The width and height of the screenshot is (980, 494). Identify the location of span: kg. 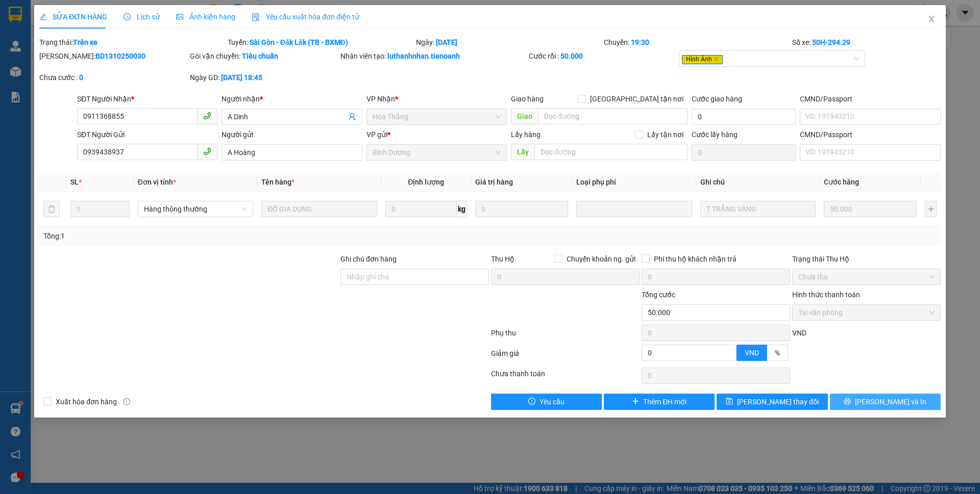
(462, 209).